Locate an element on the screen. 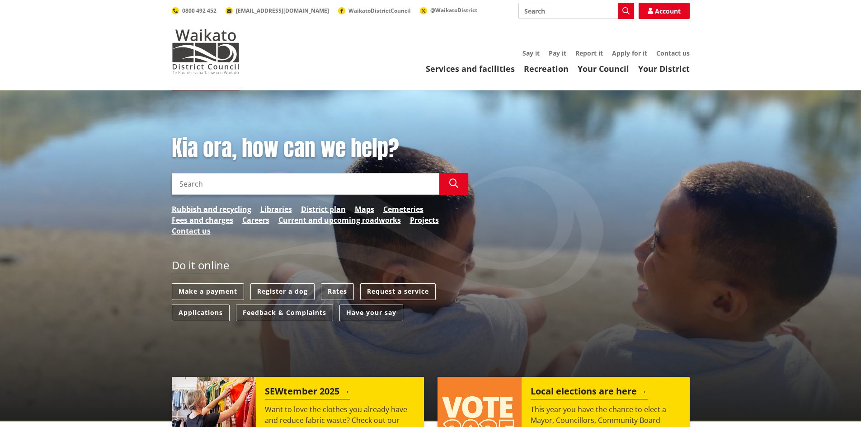 The width and height of the screenshot is (861, 427). span: @WaikatoDistrict is located at coordinates (454, 10).